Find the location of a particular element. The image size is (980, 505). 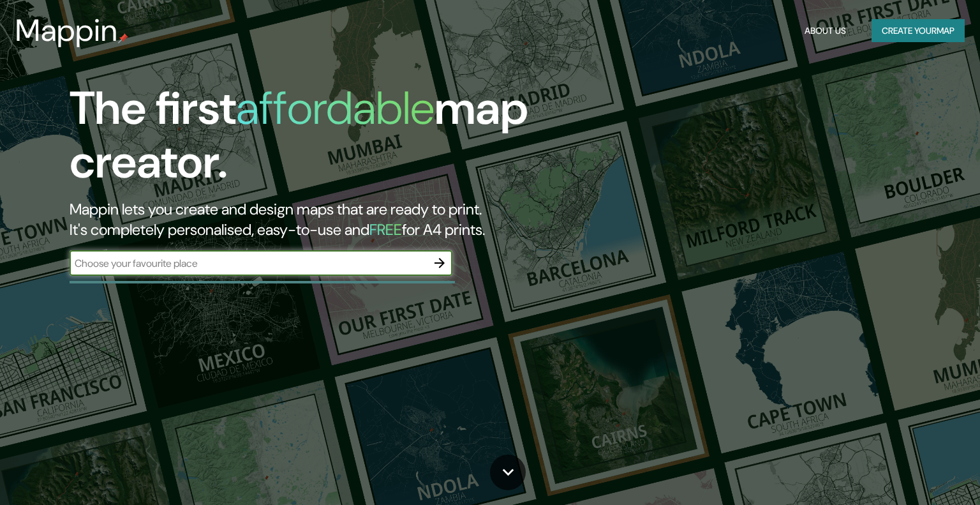

input: Choose your favourite place is located at coordinates (248, 264).